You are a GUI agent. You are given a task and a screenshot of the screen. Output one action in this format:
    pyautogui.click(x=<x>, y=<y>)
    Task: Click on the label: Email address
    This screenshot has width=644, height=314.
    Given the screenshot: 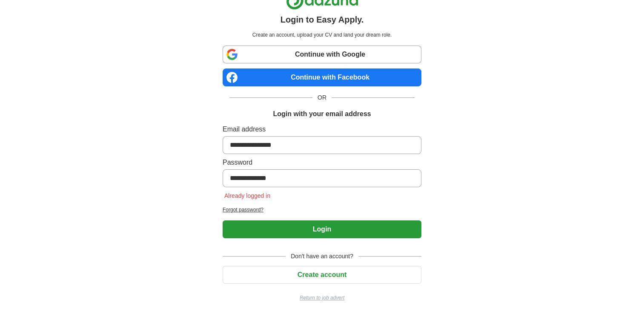 What is the action you would take?
    pyautogui.click(x=322, y=129)
    